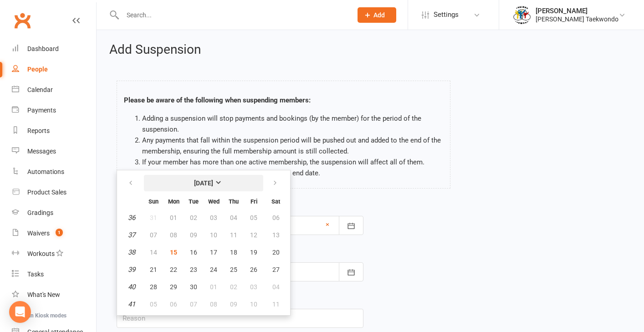 This screenshot has width=644, height=332. Describe the element at coordinates (234, 305) in the screenshot. I see `button: 09` at that location.